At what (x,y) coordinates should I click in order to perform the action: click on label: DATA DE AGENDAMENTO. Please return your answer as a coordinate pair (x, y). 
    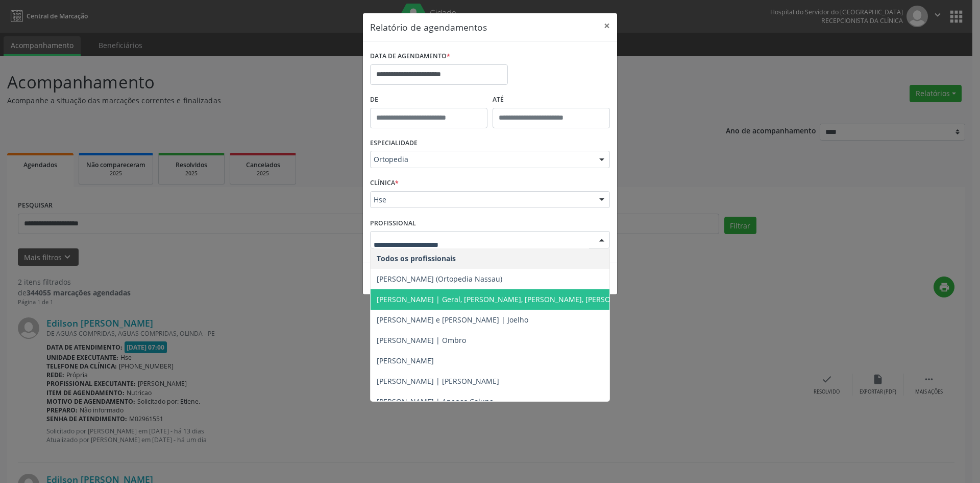
    Looking at the image, I should click on (410, 56).